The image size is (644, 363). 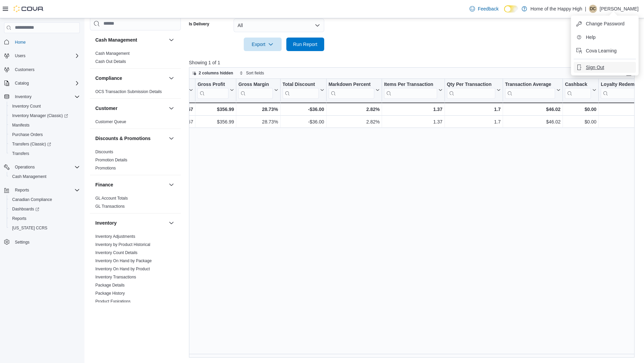 What do you see at coordinates (45, 125) in the screenshot?
I see `button: Manifests` at bounding box center [45, 125].